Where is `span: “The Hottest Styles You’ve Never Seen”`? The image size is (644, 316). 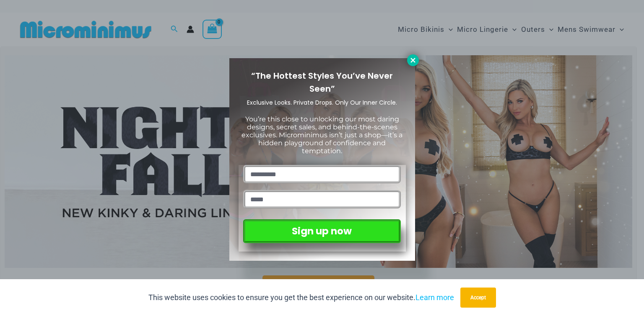
span: “The Hottest Styles You’ve Never Seen” is located at coordinates (322, 82).